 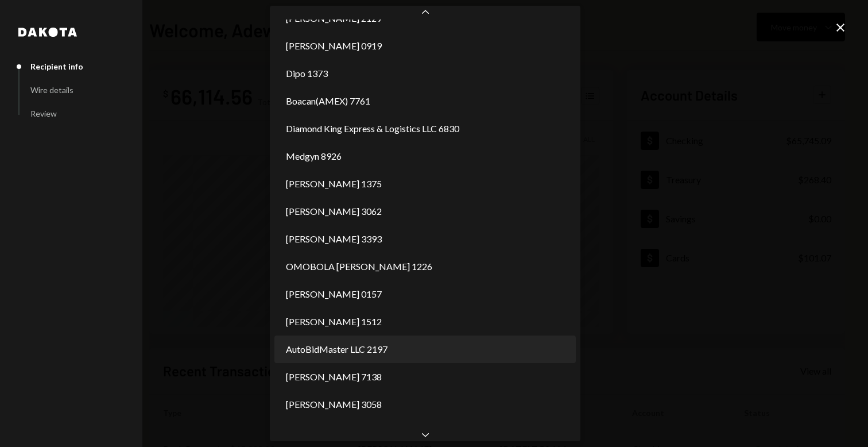 I want to click on span: Medgyn 8926, so click(x=314, y=156).